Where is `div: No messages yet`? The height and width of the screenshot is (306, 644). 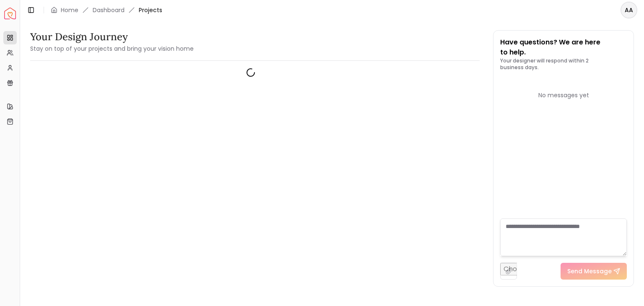 div: No messages yet is located at coordinates (564, 95).